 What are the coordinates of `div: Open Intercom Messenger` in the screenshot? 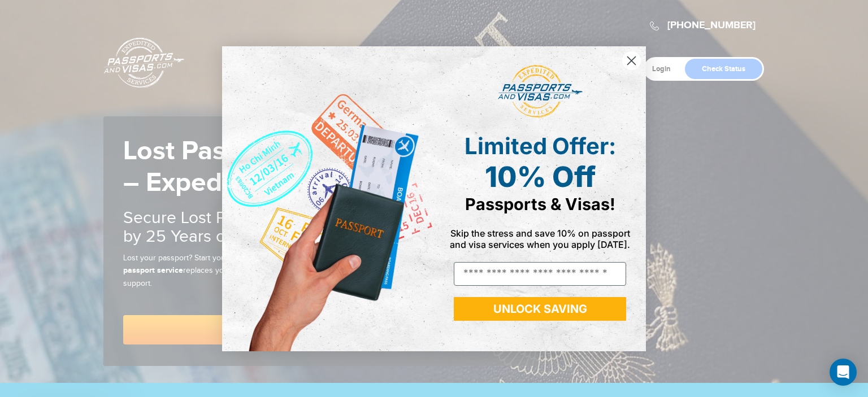 It's located at (843, 372).